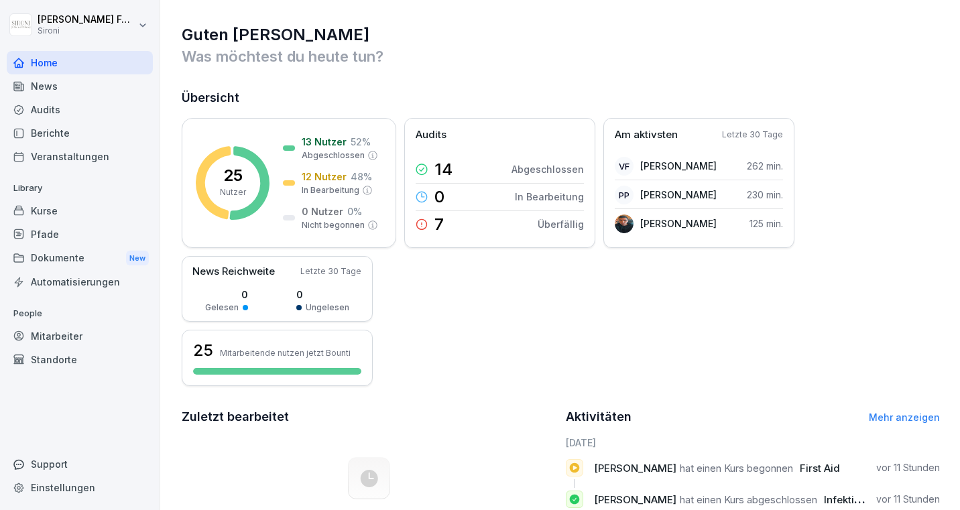  I want to click on div: Dokumente, so click(80, 258).